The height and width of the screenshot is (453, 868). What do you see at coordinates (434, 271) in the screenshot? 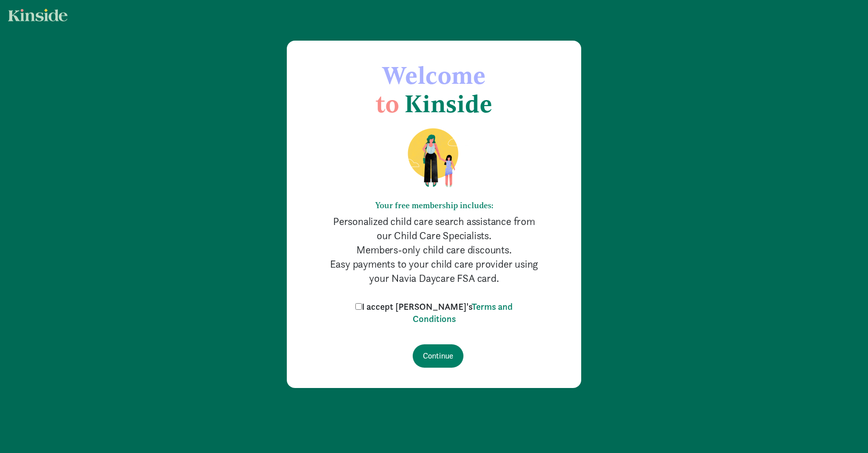
I see `p: Easy payments to your child care provider using your Navia Daycare FSA card.` at bounding box center [434, 271].